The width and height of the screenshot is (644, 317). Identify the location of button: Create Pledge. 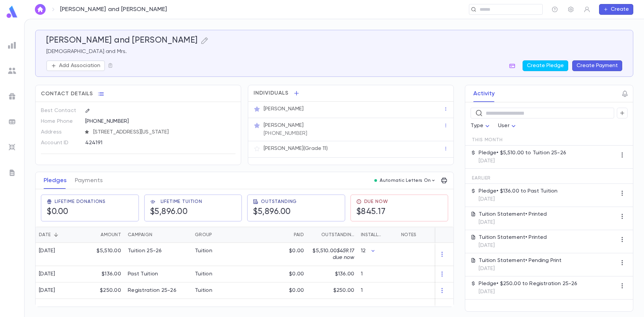
(546, 66).